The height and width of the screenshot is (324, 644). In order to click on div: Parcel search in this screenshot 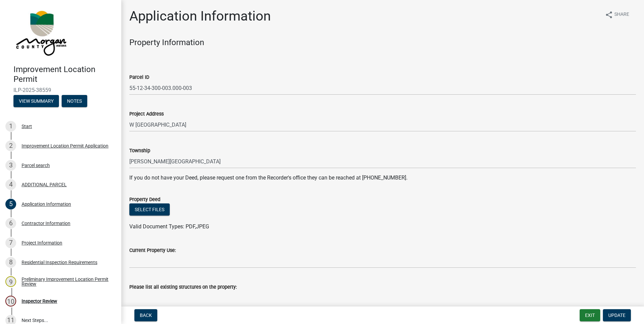, I will do `click(35, 166)`.